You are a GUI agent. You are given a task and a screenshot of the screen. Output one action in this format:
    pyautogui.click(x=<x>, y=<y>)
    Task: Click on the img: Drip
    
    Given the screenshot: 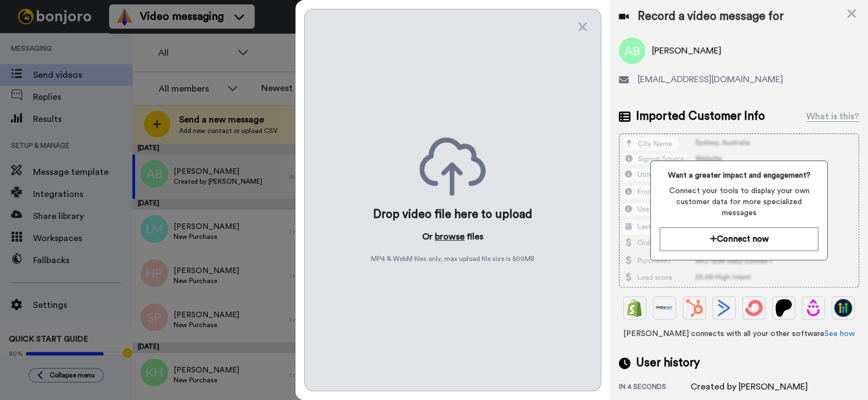 What is the action you would take?
    pyautogui.click(x=813, y=307)
    